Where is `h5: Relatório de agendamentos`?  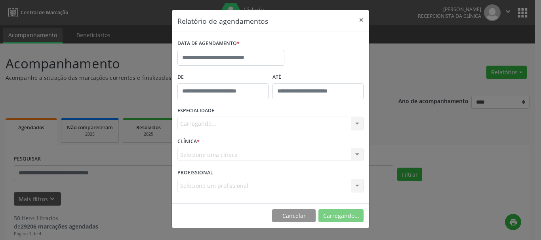
h5: Relatório de agendamentos is located at coordinates (223, 21).